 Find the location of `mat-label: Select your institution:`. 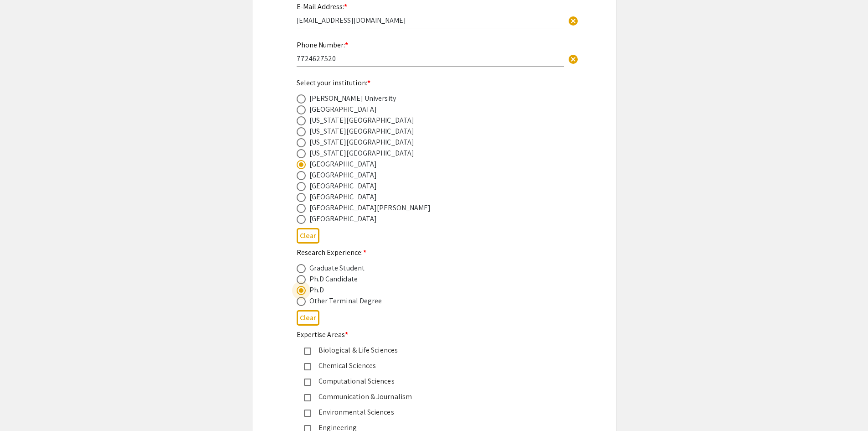

mat-label: Select your institution: is located at coordinates (334, 83).